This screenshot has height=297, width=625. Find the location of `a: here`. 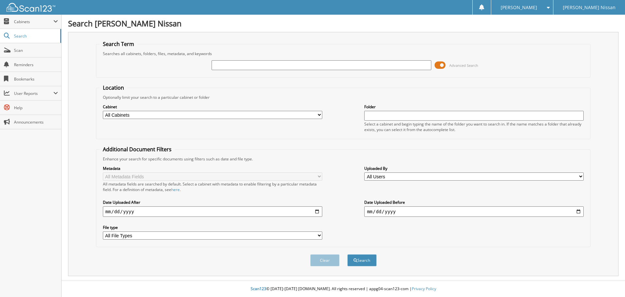

a: here is located at coordinates (175, 189).